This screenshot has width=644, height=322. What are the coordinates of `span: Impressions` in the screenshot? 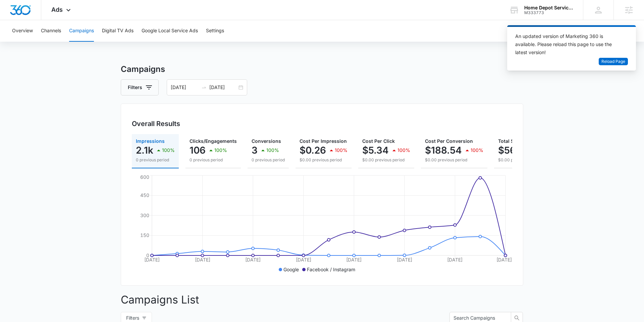 It's located at (150, 141).